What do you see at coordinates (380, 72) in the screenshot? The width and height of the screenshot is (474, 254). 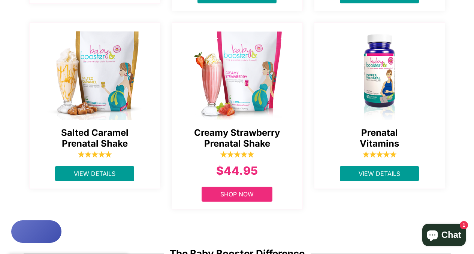 I see `a: Proper Prenatal Vitamin - Ships Same Day` at bounding box center [380, 72].